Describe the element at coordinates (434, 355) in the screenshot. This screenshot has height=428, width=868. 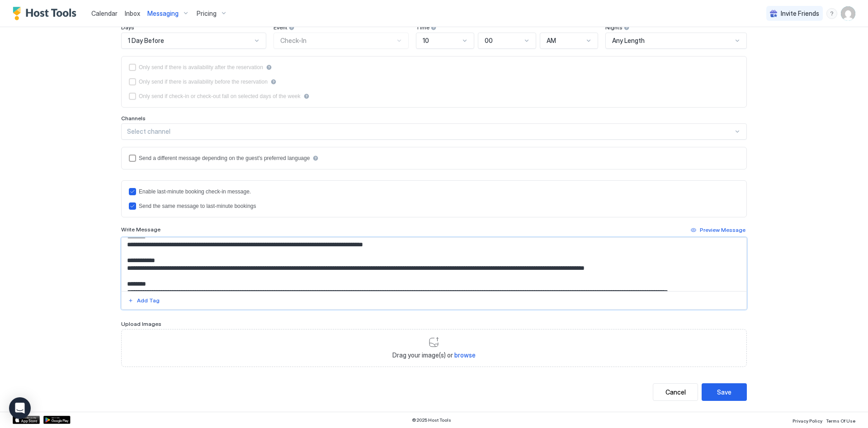
I see `span: Drag your image(s) or` at that location.